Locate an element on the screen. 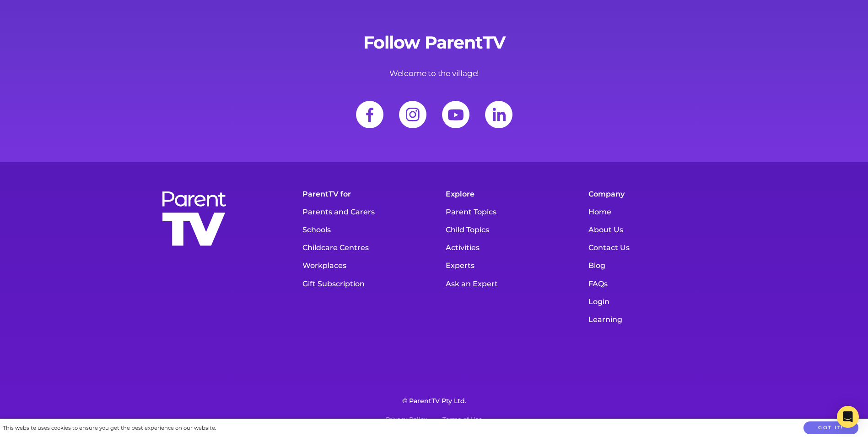  a: Login is located at coordinates (649, 301).